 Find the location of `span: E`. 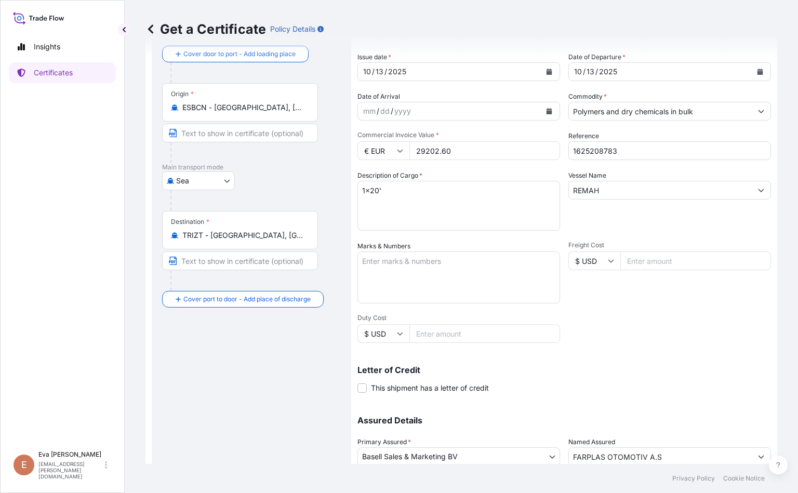

span: E is located at coordinates (24, 465).